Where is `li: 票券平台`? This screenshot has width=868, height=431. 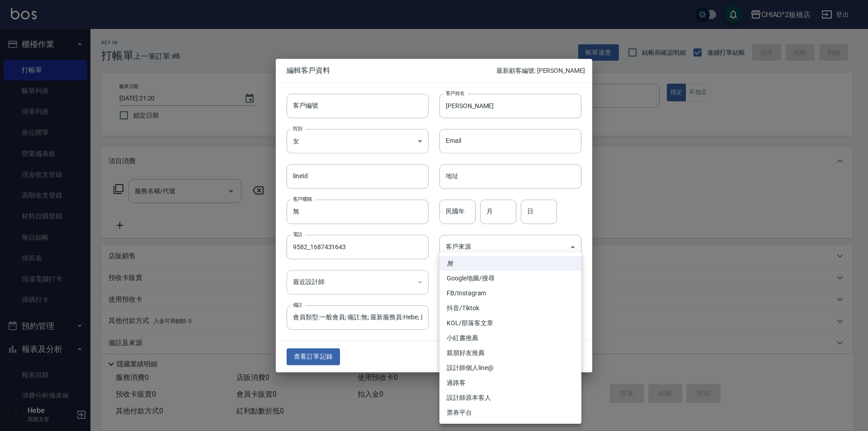 li: 票券平台 is located at coordinates (510, 413).